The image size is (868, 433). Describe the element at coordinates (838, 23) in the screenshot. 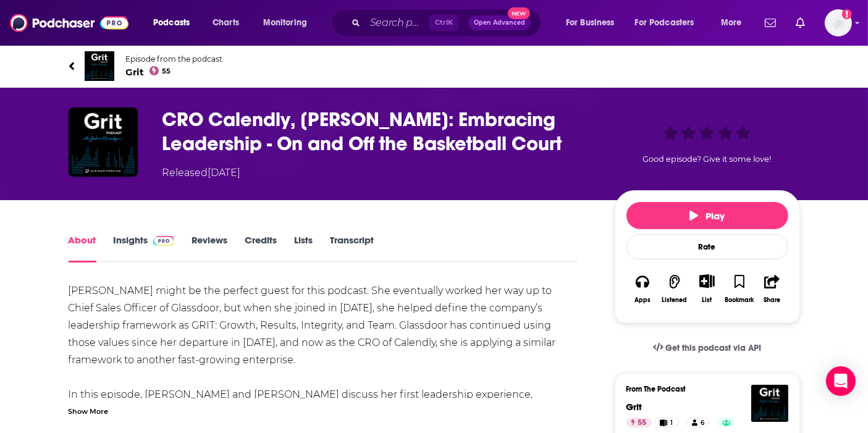

I see `span: Logged in as emilyjherman` at that location.